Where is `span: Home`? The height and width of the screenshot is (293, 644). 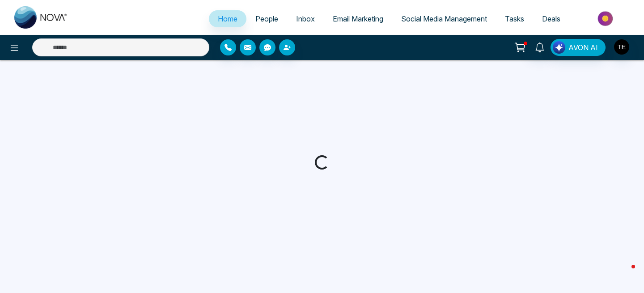 span: Home is located at coordinates (228, 19).